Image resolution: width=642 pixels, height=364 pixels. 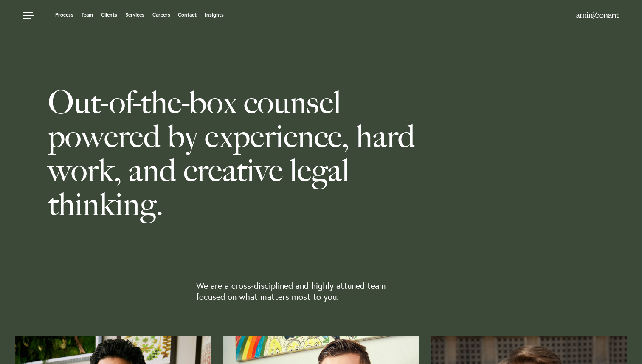 I want to click on p: We are a cross-disciplined and highly attuned team focused on what matters most to you., so click(x=304, y=291).